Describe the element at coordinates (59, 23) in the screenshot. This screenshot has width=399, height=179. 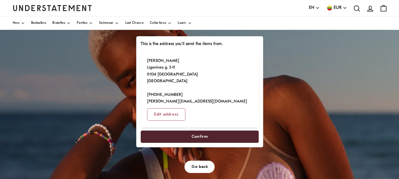
I see `span: Bralettes` at that location.